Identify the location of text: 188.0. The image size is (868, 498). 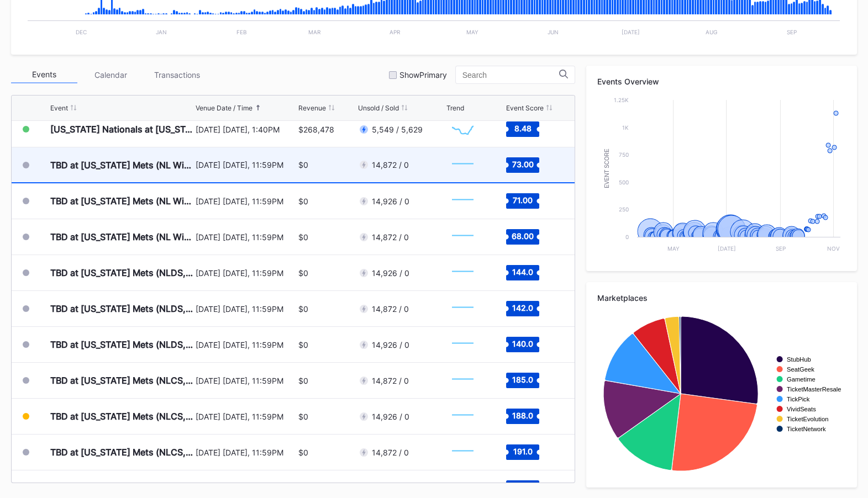
(523, 415).